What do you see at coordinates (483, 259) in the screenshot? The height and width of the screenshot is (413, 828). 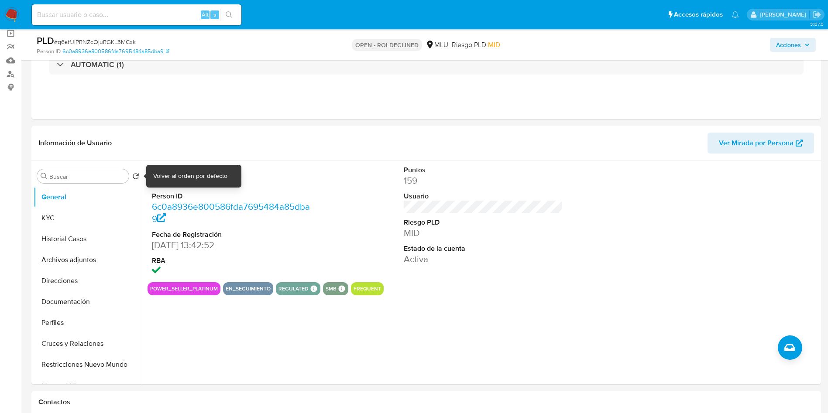 I see `dd: Activa` at bounding box center [483, 259].